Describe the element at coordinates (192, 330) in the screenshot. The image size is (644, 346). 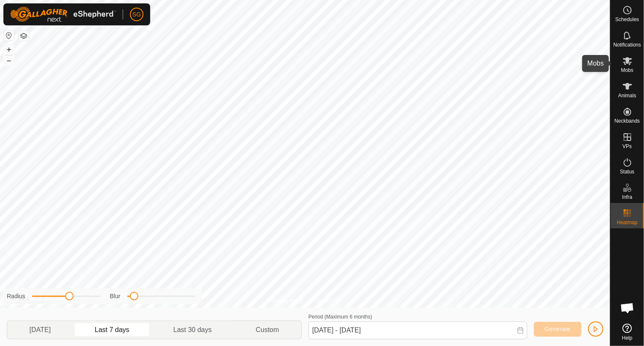
I see `span: Last 30 days` at that location.